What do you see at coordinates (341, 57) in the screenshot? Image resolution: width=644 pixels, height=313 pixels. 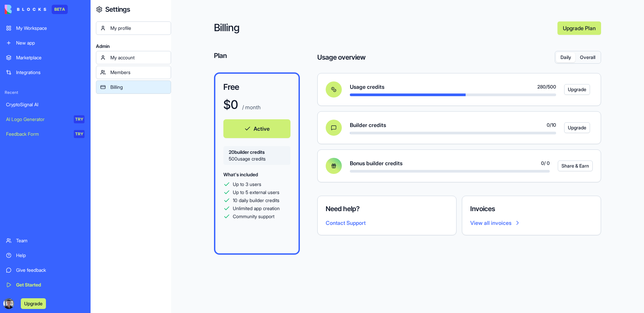 I see `h4: Usage overview` at bounding box center [341, 57].